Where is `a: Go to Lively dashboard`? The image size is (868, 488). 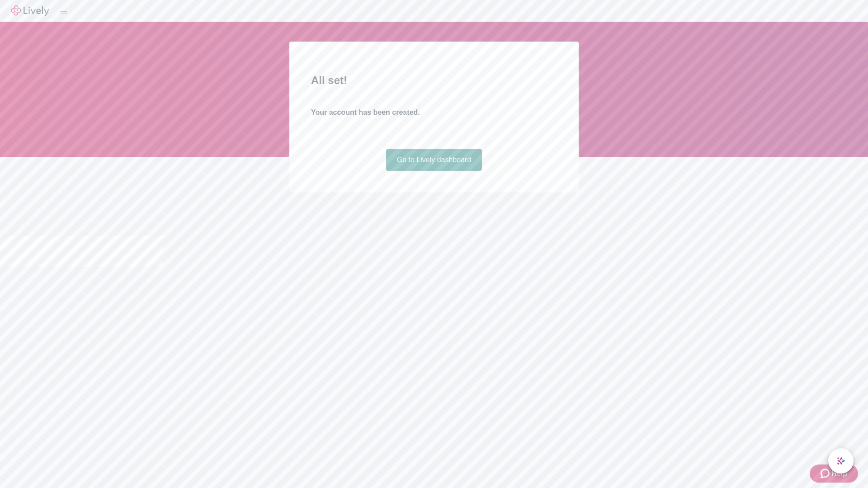
a: Go to Lively dashboard is located at coordinates (434, 160).